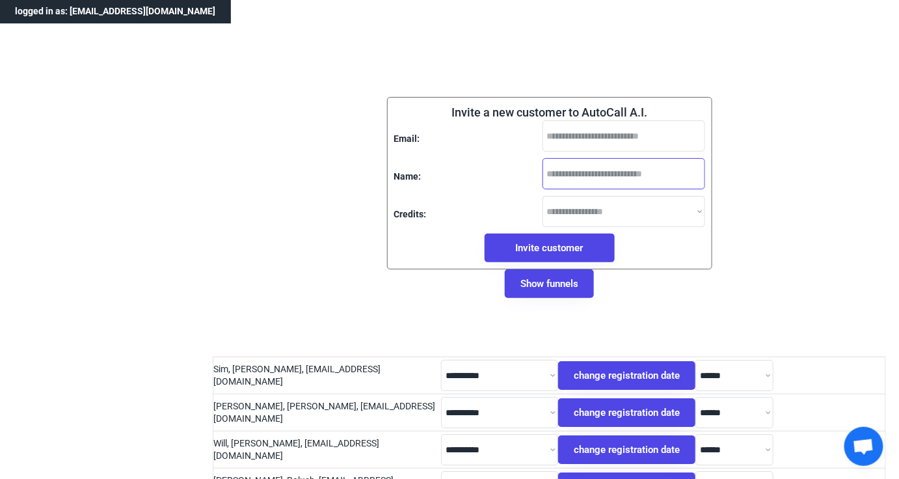 Image resolution: width=899 pixels, height=479 pixels. What do you see at coordinates (410, 215) in the screenshot?
I see `div: Credits:` at bounding box center [410, 215].